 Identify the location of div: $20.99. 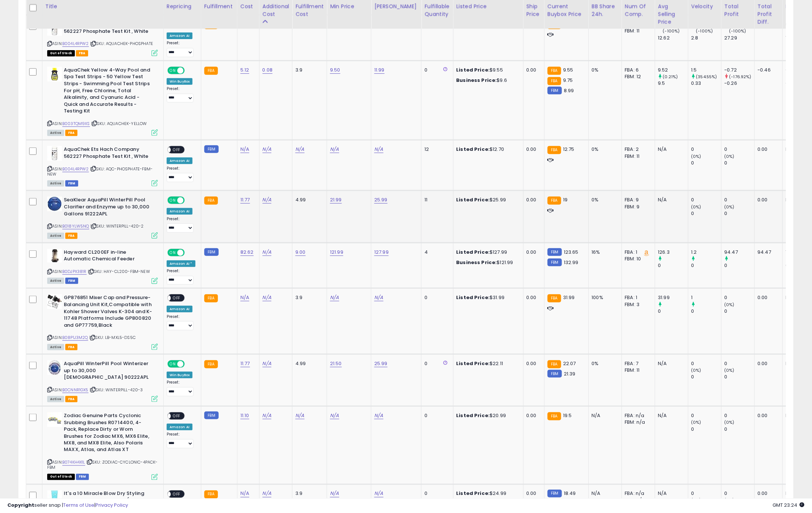
(487, 416).